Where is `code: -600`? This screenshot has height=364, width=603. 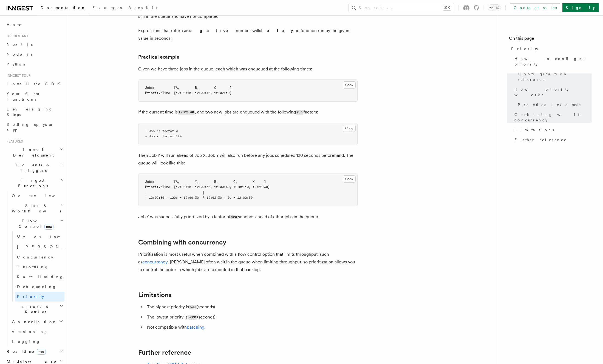
code: -600 is located at coordinates (192, 317).